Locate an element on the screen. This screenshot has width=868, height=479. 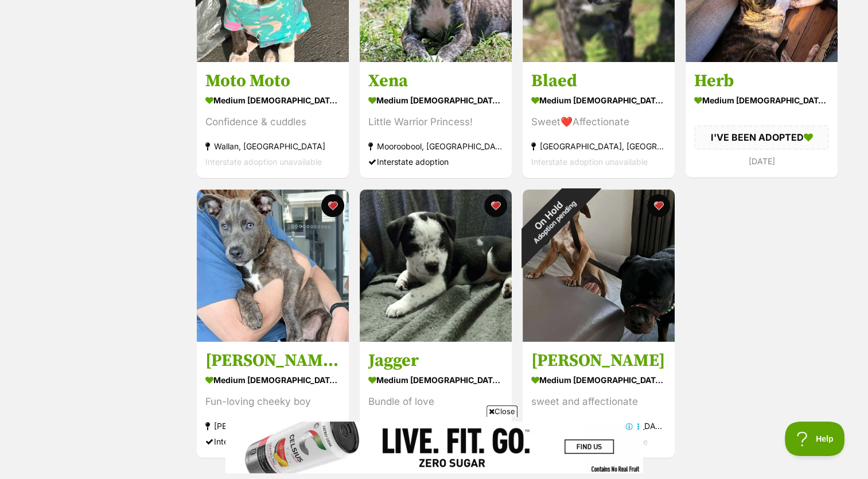
div: Sweet❤️Affectionate is located at coordinates (598, 122).